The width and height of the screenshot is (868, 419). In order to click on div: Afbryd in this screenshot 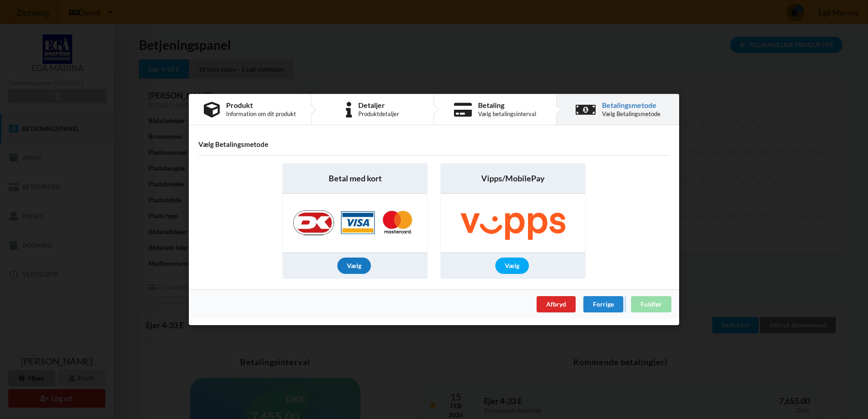, I will do `click(556, 304)`.